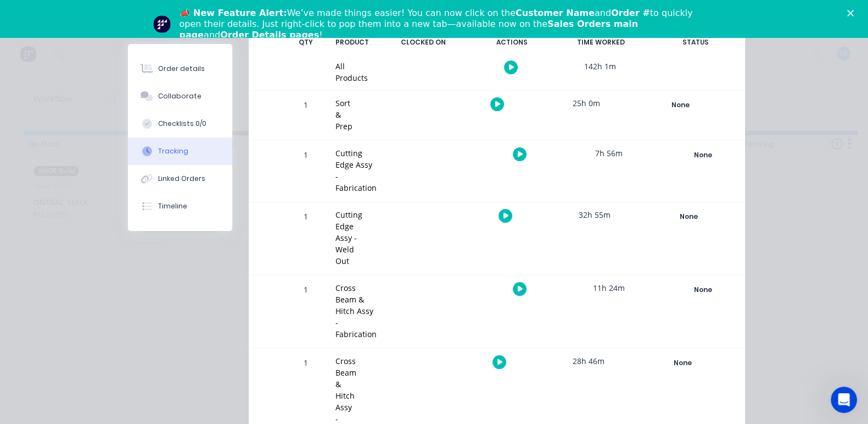 Image resolution: width=868 pixels, height=424 pixels. Describe the element at coordinates (306, 42) in the screenshot. I see `div: QTY` at that location.